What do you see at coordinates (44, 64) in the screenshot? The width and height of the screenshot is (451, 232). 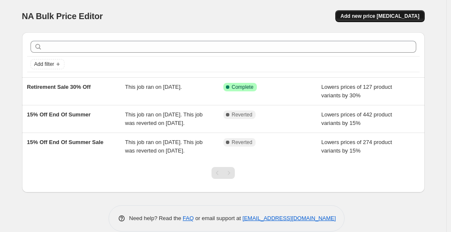 I see `span: Add filter` at bounding box center [44, 64].